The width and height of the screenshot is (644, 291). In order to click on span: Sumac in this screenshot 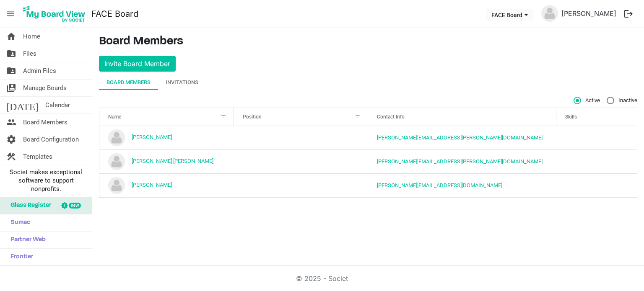, I will do `click(18, 223)`.